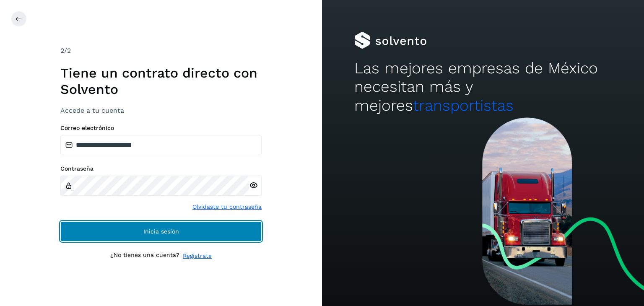  Describe the element at coordinates (161, 81) in the screenshot. I see `h1: Tiene un contrato directo con Solvento` at that location.